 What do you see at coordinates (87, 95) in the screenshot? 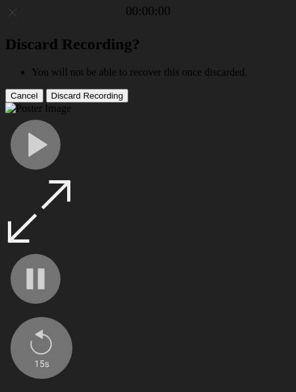
I see `button: Discard Recording` at bounding box center [87, 95].